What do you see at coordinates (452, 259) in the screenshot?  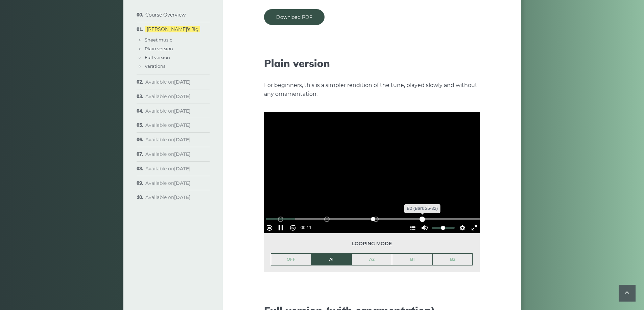 I see `a: B2` at bounding box center [452, 259].